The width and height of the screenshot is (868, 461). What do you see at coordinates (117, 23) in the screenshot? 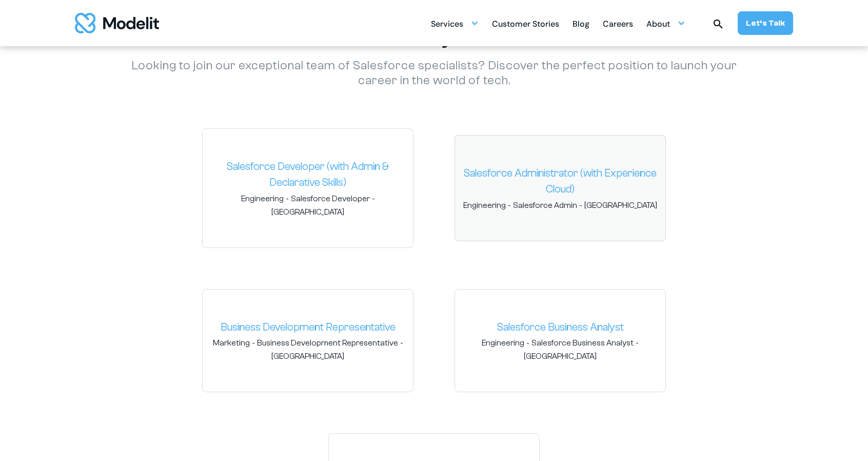
I see `img: modelit logo` at bounding box center [117, 23].